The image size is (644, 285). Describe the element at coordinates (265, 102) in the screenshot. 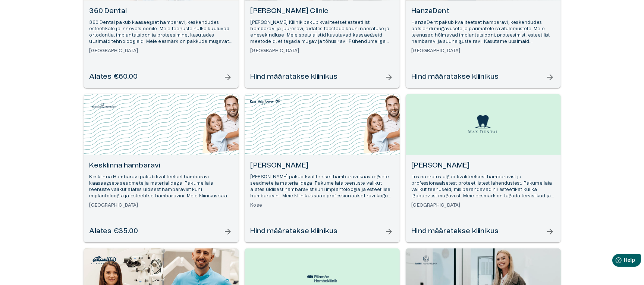

I see `img: Kose Hambaravi logo` at that location.